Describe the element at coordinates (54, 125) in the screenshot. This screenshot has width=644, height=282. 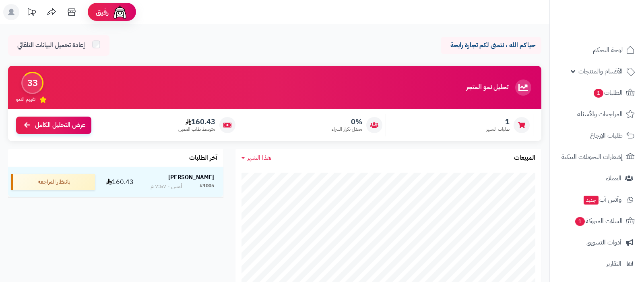
I see `a: عرض التحليل الكامل` at that location.